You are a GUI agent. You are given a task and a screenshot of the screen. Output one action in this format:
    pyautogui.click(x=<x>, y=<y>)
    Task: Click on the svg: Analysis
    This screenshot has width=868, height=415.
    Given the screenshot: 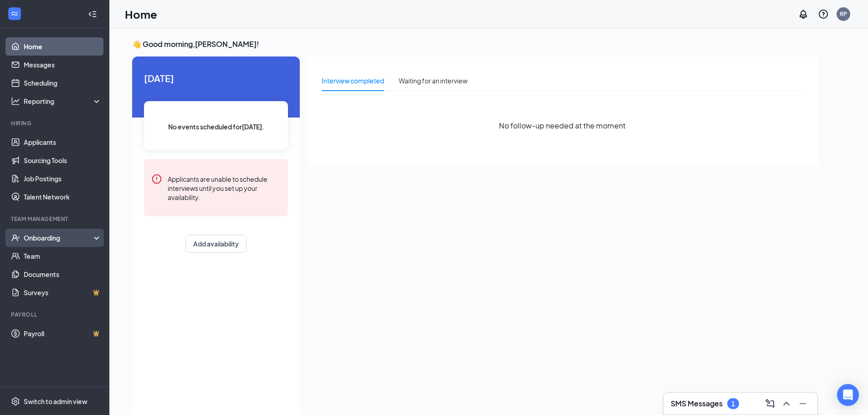 What is the action you would take?
    pyautogui.click(x=16, y=101)
    